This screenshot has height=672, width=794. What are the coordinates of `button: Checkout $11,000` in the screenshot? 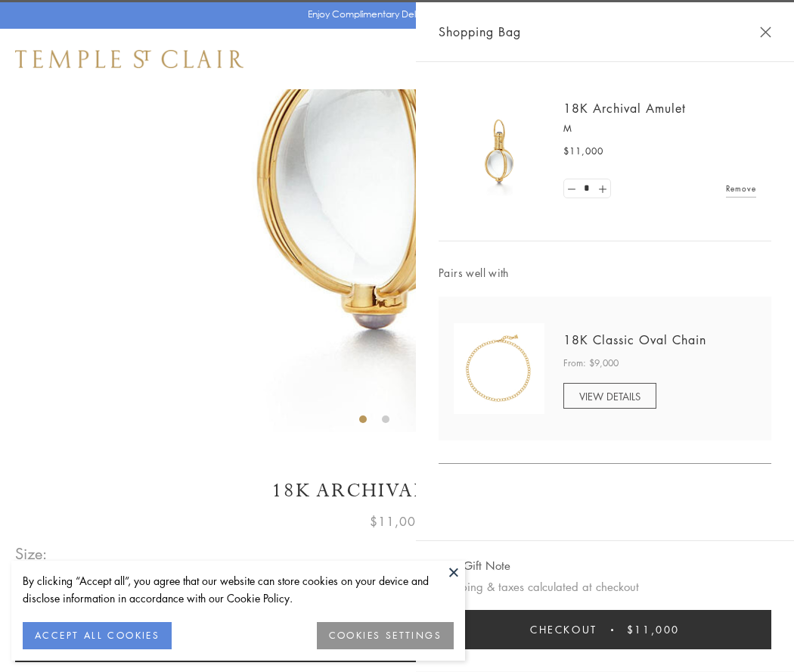 It's located at (605, 630).